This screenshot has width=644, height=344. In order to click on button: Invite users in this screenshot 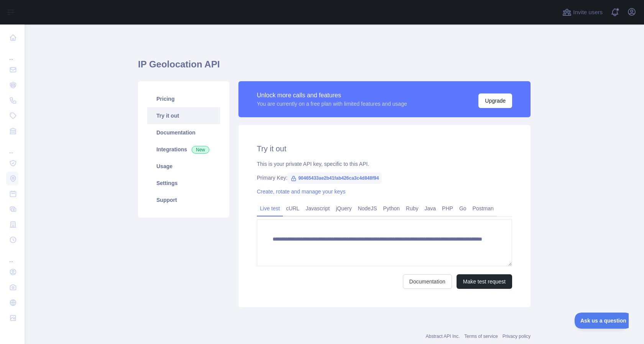, I will do `click(583, 12)`.